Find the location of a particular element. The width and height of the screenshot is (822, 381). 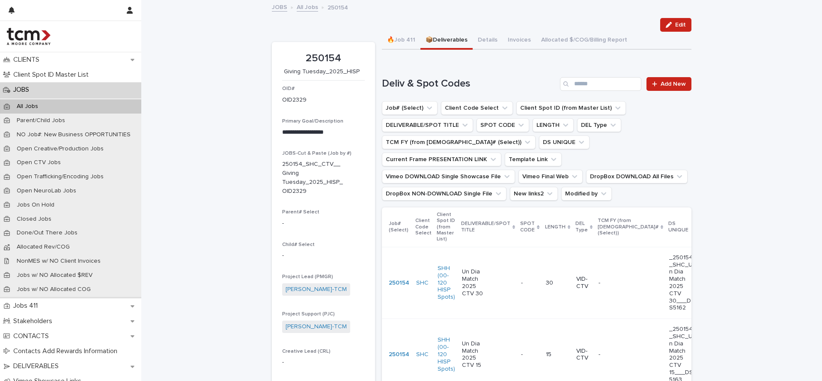

button: Invoices is located at coordinates (519, 41).